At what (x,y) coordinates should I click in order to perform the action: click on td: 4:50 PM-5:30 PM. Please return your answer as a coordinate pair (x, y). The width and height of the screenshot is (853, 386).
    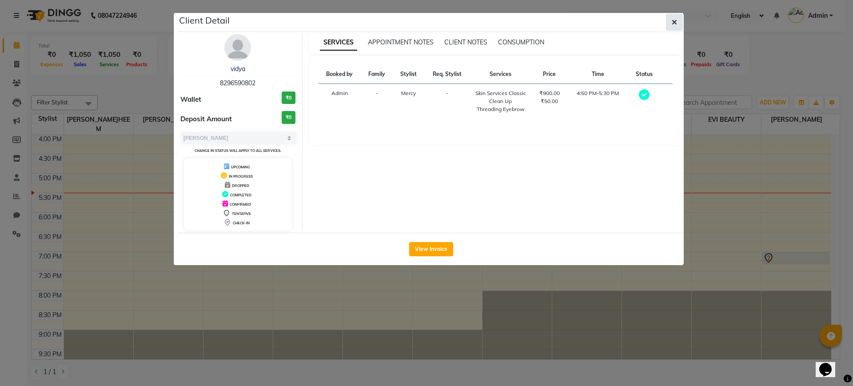
    Looking at the image, I should click on (598, 101).